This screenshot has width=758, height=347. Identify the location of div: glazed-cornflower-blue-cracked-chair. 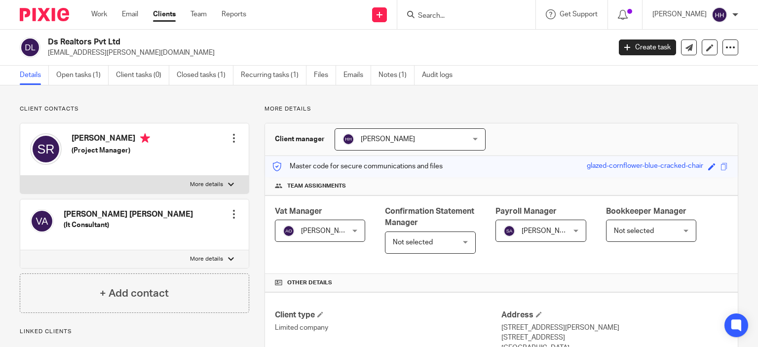
(645, 166).